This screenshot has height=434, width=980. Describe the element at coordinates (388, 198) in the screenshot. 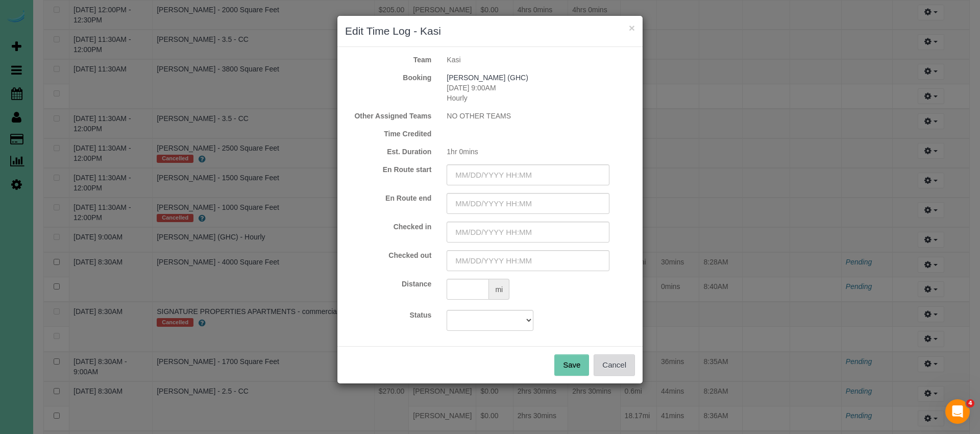

I see `label: En Route end` at that location.